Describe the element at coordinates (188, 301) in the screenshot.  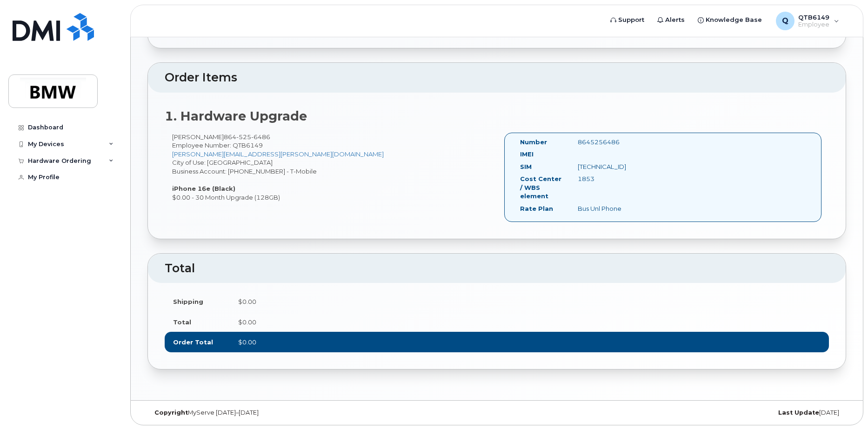
I see `label: Shipping` at that location.